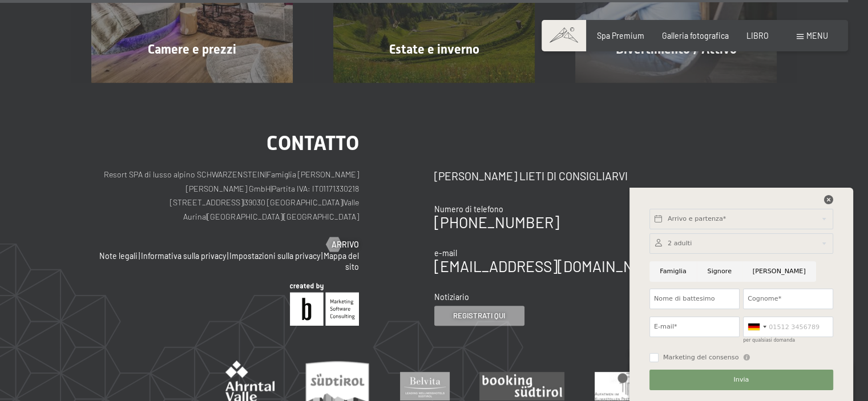 This screenshot has height=401, width=868. I want to click on font: Registrati qui, so click(479, 316).